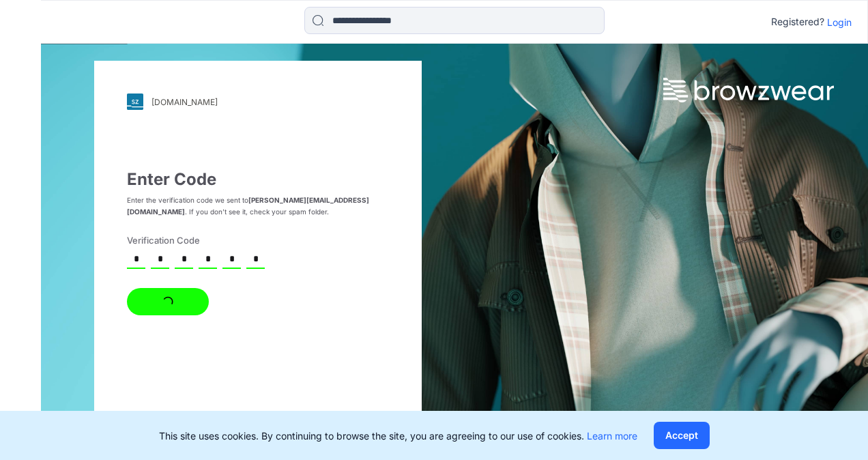 The height and width of the screenshot is (460, 868). What do you see at coordinates (258, 206) in the screenshot?
I see `p: Enter the verification code we sent to . If you don’t see it, check your spam folder.` at bounding box center [258, 206].